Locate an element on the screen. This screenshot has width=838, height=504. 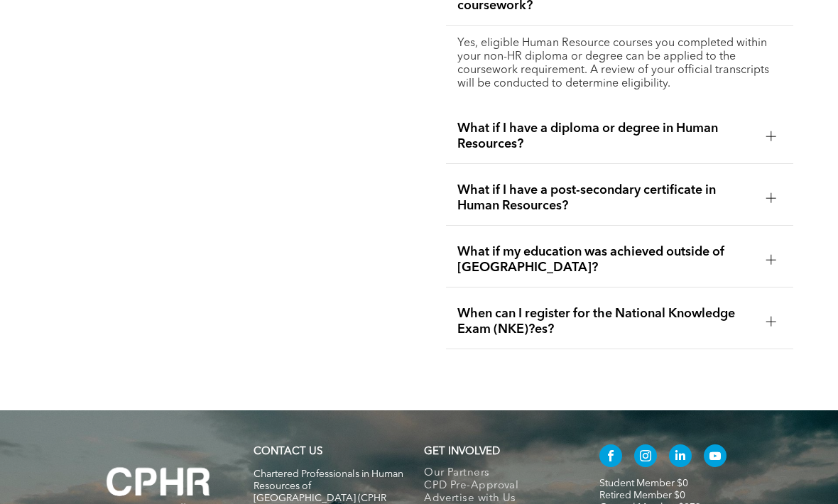
a: linkedin is located at coordinates (681, 458).